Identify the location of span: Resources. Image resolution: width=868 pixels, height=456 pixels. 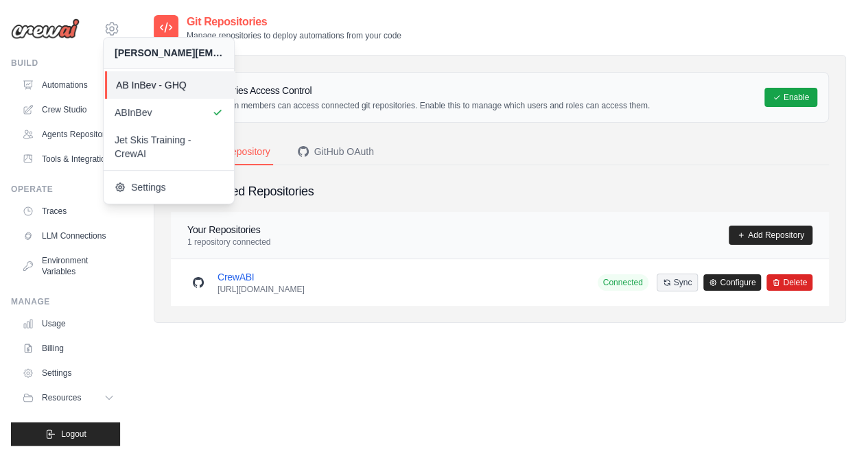
(61, 398).